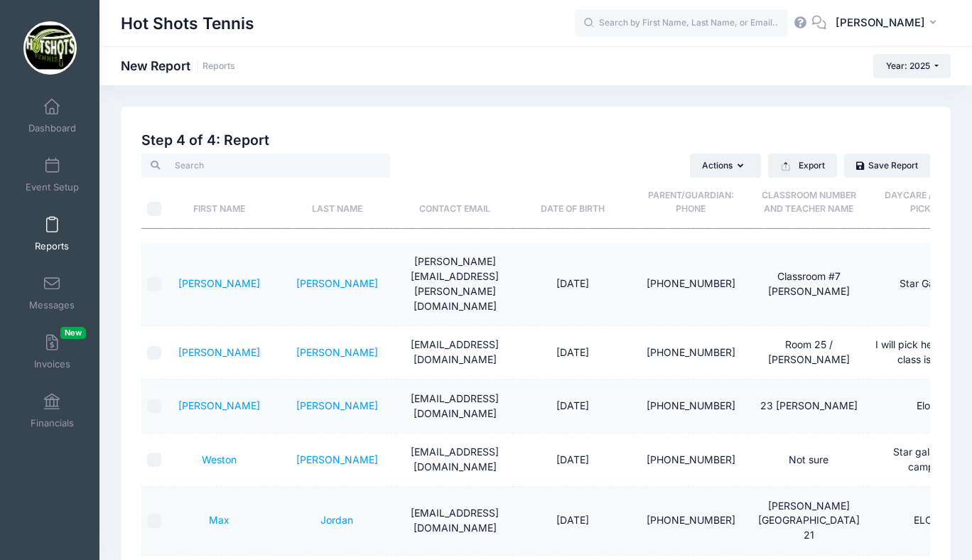 The width and height of the screenshot is (972, 560). What do you see at coordinates (52, 364) in the screenshot?
I see `span: Invoices` at bounding box center [52, 364].